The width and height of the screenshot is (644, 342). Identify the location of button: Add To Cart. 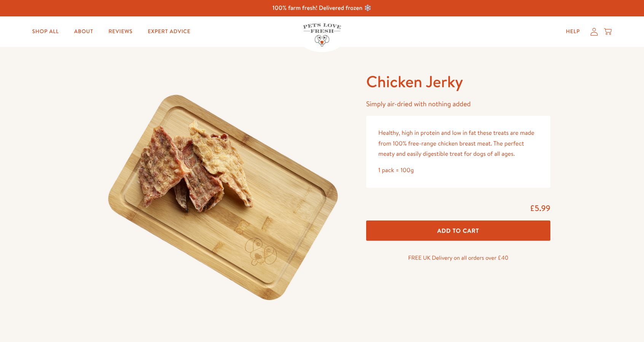
(459, 230).